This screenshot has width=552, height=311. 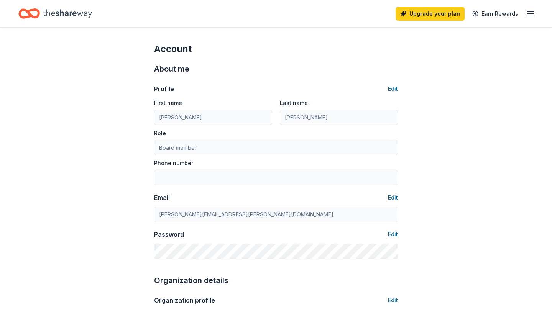 I want to click on label: Last name, so click(x=294, y=103).